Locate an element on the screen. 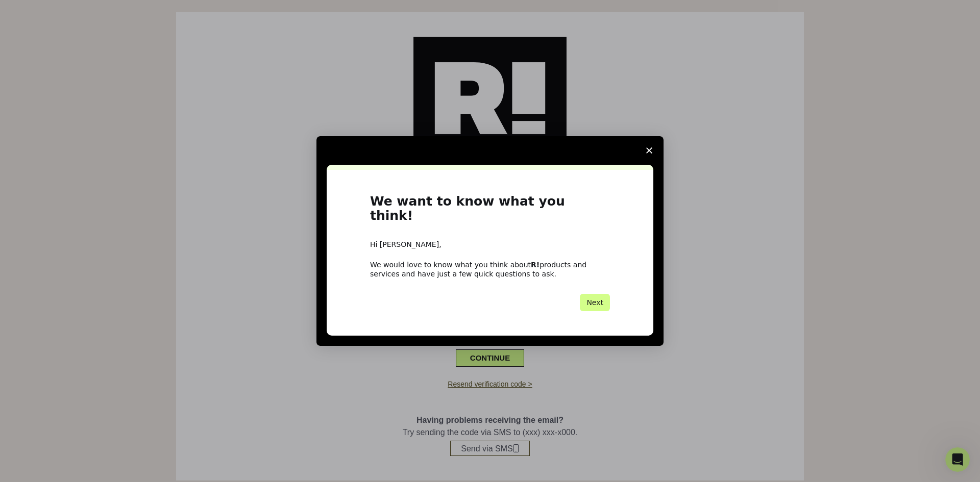 The width and height of the screenshot is (980, 482). h1: We want to know what you think! is located at coordinates (490, 212).